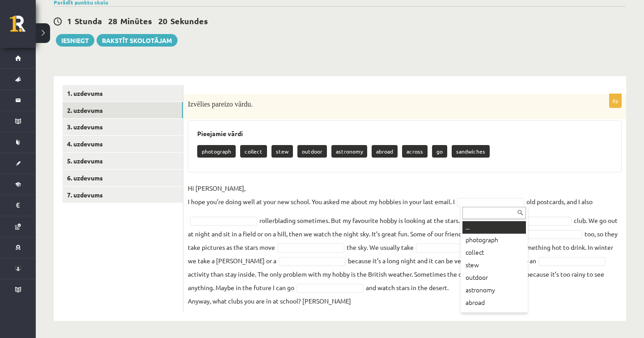 This screenshot has width=644, height=338. Describe the element at coordinates (494, 290) in the screenshot. I see `div: astronomy` at that location.